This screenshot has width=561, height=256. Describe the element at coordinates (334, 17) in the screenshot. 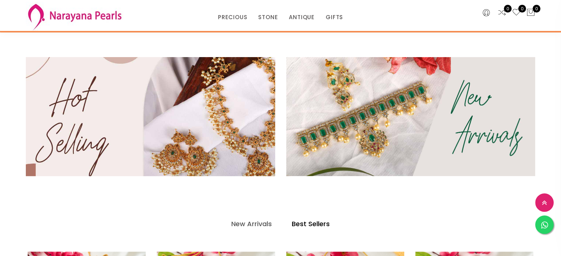

I see `a: GIFTS` at that location.